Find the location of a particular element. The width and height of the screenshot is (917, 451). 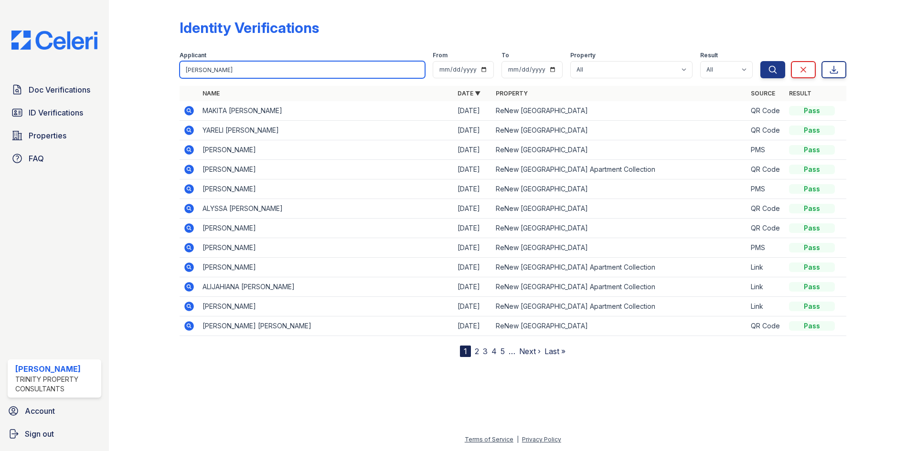

a: Doc Verifications is located at coordinates (54, 90).